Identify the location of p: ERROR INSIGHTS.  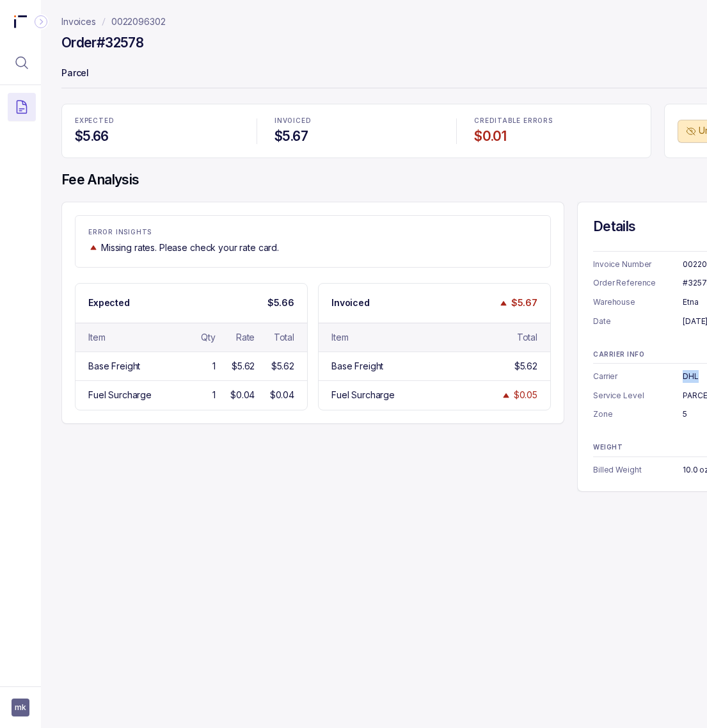
(313, 232).